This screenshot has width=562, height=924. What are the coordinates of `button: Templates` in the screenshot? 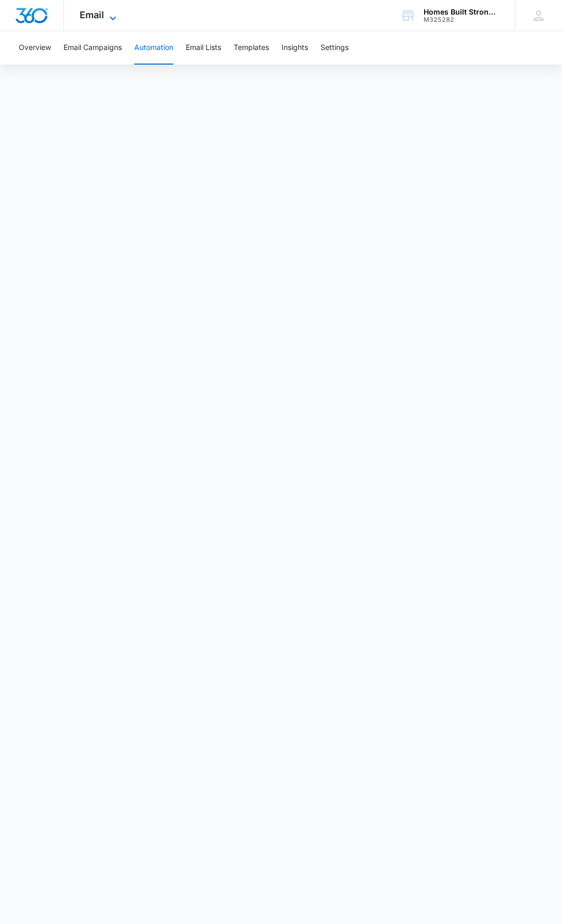 It's located at (251, 48).